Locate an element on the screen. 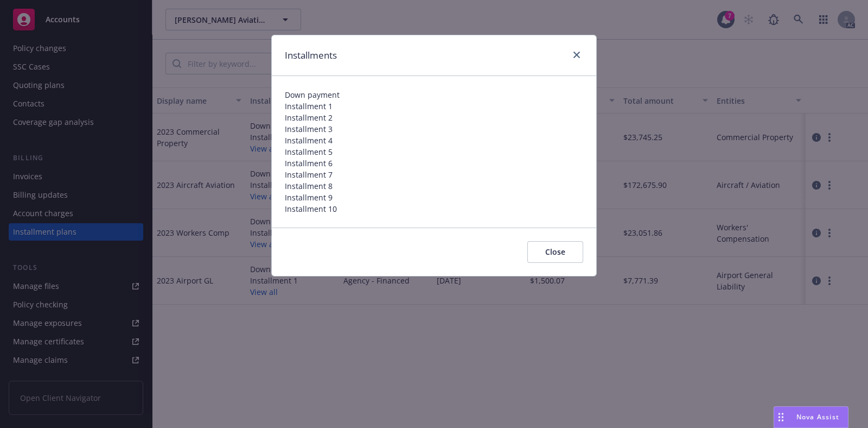 The height and width of the screenshot is (428, 868). div: Installment 10 is located at coordinates (434, 208).